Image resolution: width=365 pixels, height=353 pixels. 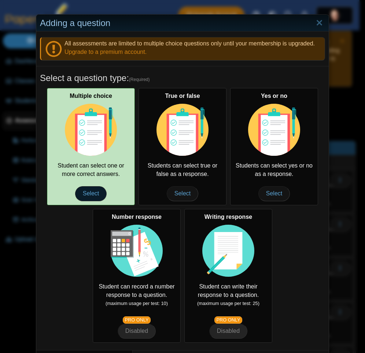 I want to click on div: Students can select true or false as a response., so click(x=183, y=147).